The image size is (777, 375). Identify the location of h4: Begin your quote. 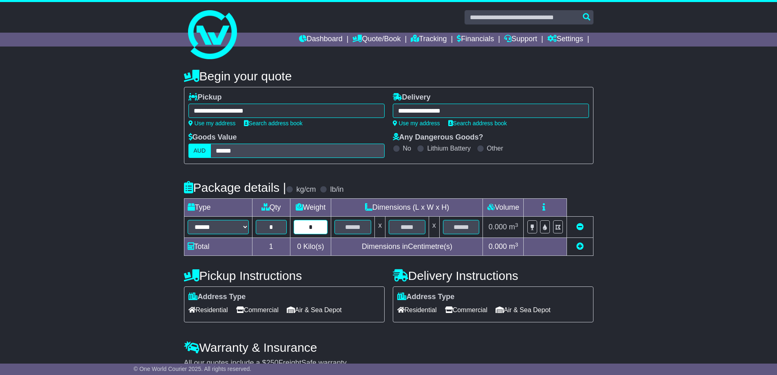
(389, 76).